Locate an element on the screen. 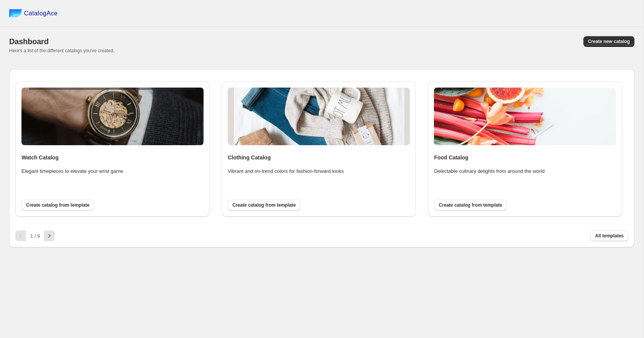  span: 1 / 9 is located at coordinates (35, 236).